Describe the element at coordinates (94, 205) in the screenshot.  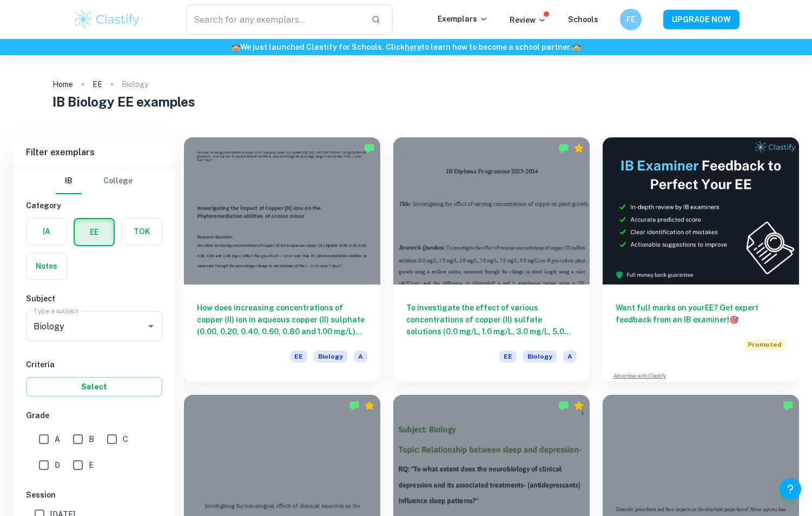
I see `h6: Category` at that location.